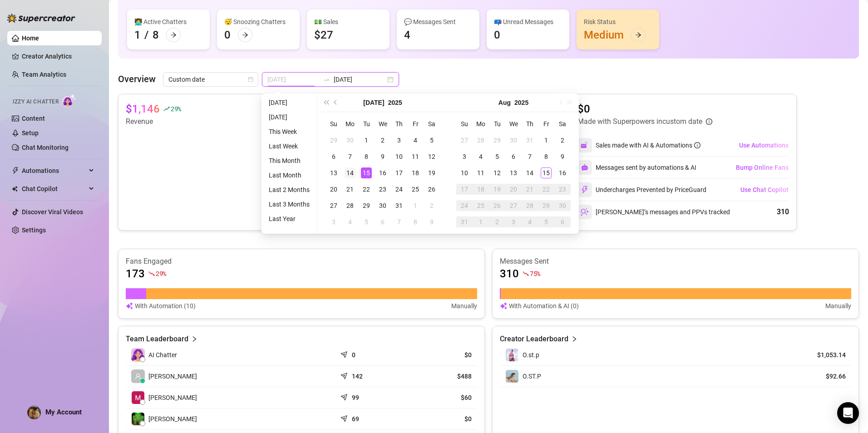 The height and width of the screenshot is (433, 868). Describe the element at coordinates (480, 173) in the screenshot. I see `td: 2025-08-11` at that location.